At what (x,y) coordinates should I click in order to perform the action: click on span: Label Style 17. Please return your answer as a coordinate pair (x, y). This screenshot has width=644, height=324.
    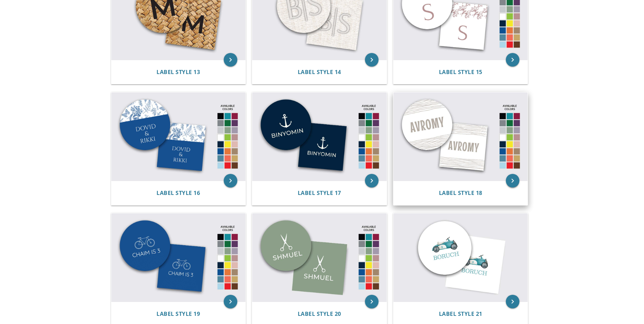
    Looking at the image, I should click on (319, 193).